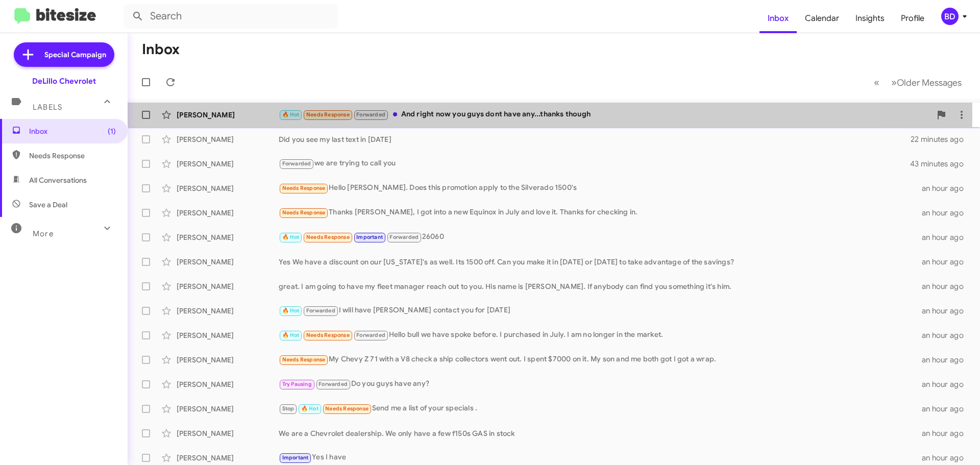 The height and width of the screenshot is (465, 980). I want to click on div: 26060, so click(601, 237).